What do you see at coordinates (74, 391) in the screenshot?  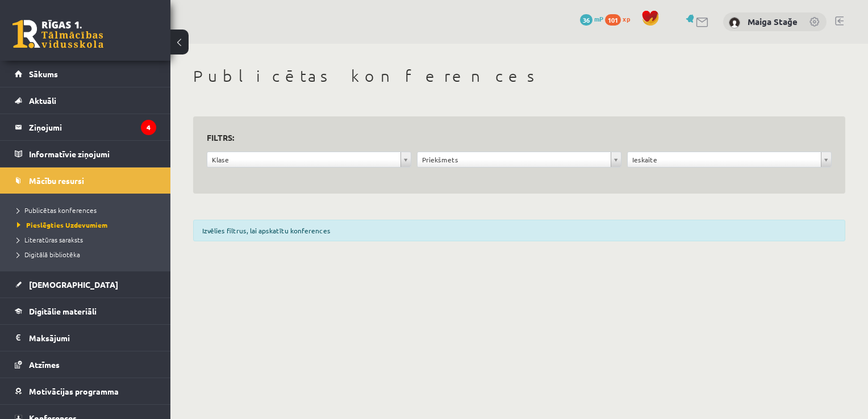 I see `span: Motivācijas programma` at bounding box center [74, 391].